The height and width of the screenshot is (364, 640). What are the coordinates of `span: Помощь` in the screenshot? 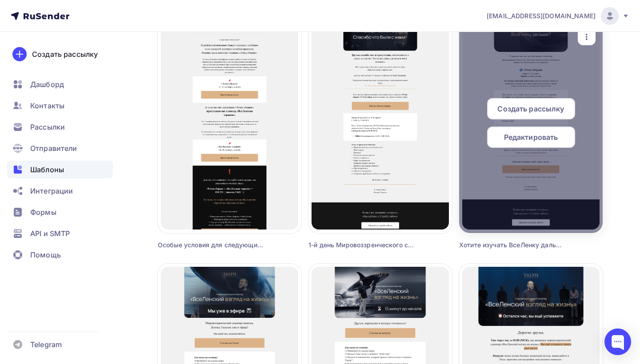 It's located at (45, 255).